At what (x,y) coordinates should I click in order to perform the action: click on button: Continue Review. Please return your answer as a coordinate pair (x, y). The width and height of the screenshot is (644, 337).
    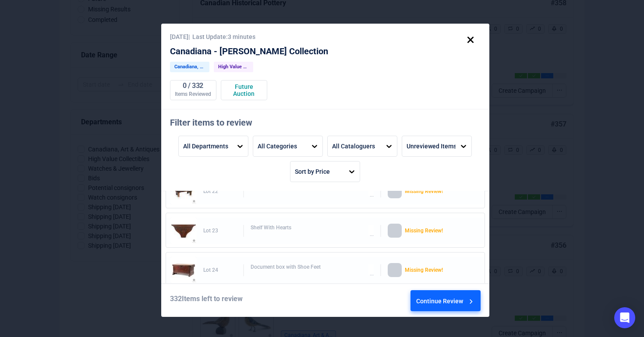
    Looking at the image, I should click on (446, 301).